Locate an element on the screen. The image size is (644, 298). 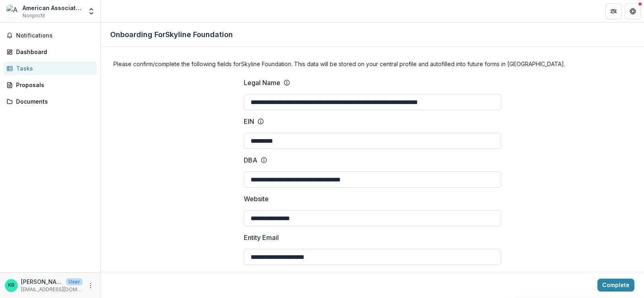
div: Proposals is located at coordinates (53, 85).